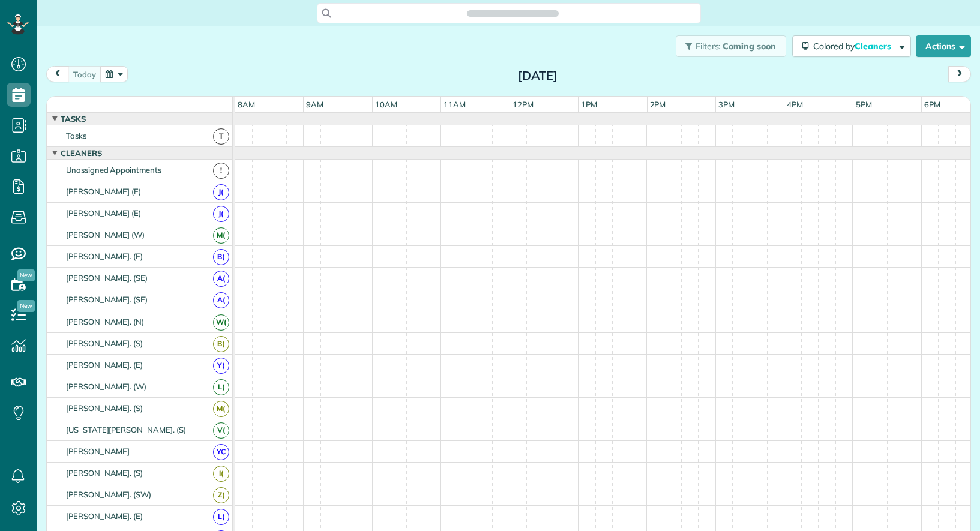 The image size is (980, 531). Describe the element at coordinates (795, 105) in the screenshot. I see `span: 4pm` at that location.